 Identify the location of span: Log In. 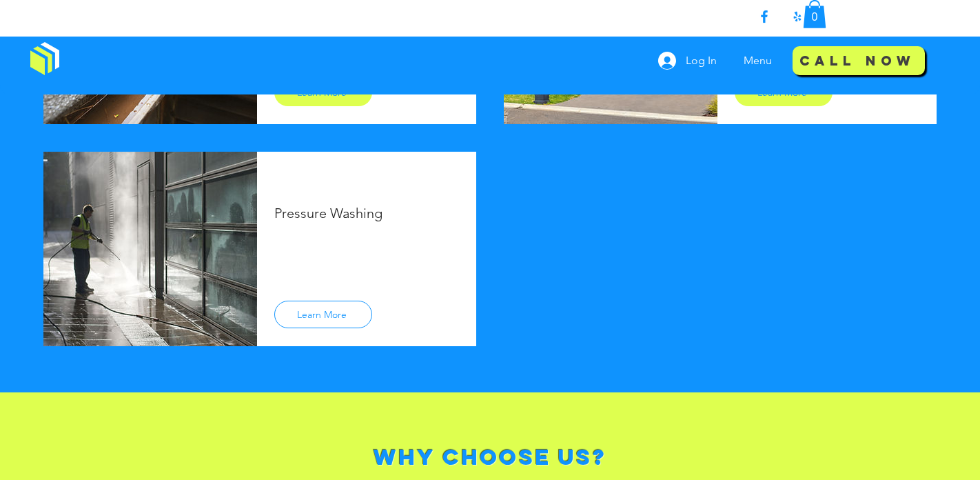
(701, 60).